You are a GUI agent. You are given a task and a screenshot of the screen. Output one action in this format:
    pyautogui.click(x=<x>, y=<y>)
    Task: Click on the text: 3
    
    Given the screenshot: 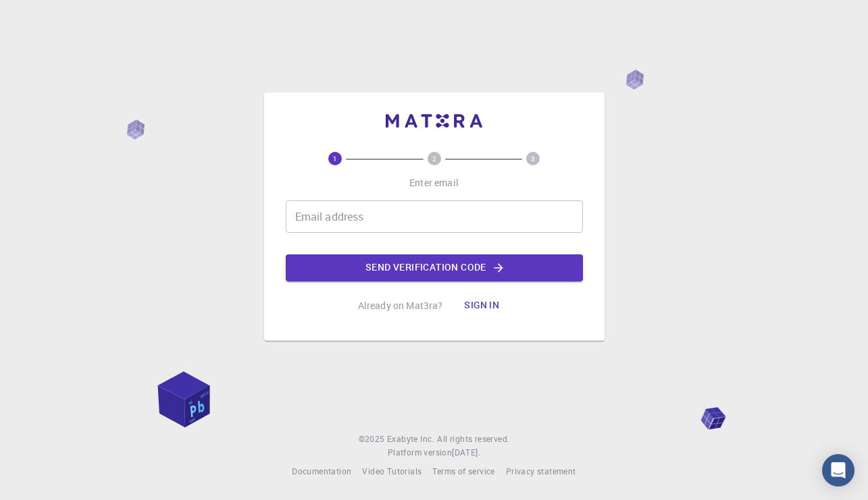 What is the action you would take?
    pyautogui.click(x=533, y=158)
    